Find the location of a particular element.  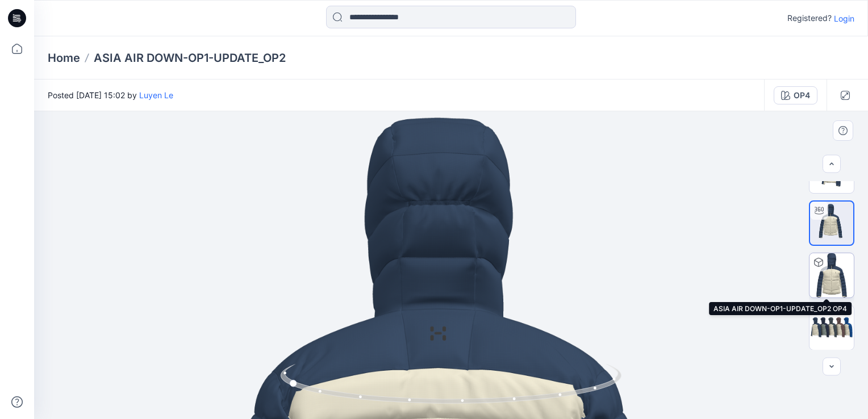

img: Turntable is located at coordinates (831, 223).